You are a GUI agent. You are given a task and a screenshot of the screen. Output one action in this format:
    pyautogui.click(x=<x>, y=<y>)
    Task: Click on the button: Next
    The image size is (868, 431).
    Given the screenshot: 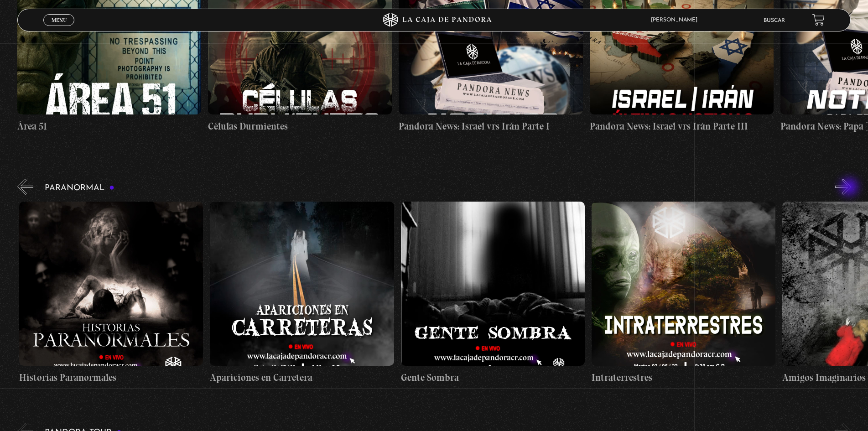 What is the action you would take?
    pyautogui.click(x=843, y=186)
    